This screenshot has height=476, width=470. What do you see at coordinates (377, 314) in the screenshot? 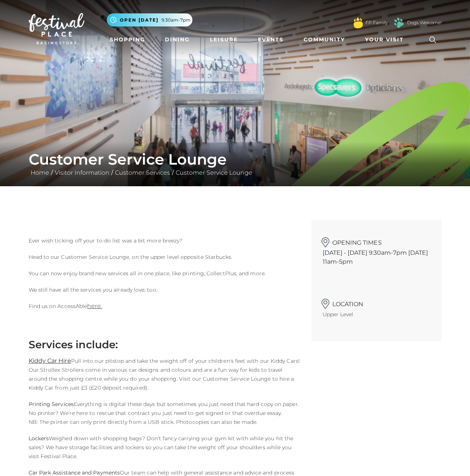
I see `p: Upper Level` at bounding box center [377, 314].